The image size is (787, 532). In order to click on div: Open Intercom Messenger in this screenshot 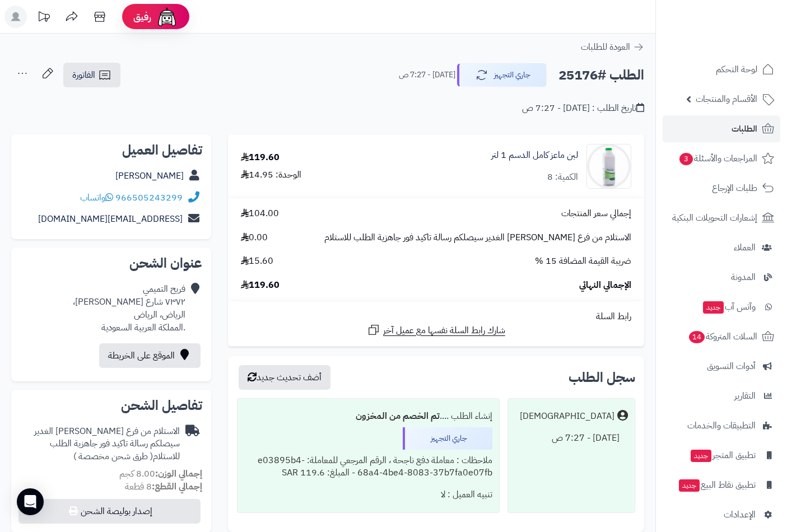, I will do `click(30, 502)`.